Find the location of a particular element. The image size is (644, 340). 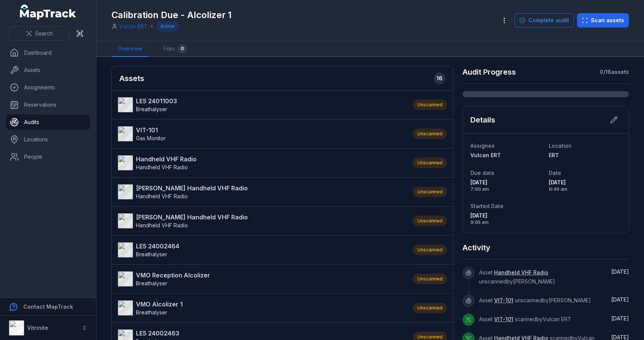

a: Overview is located at coordinates (130, 49).